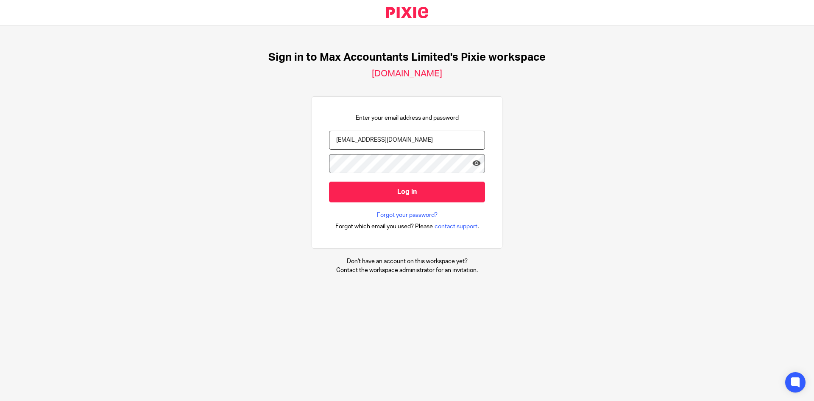 The height and width of the screenshot is (401, 814). I want to click on input: Log in, so click(407, 192).